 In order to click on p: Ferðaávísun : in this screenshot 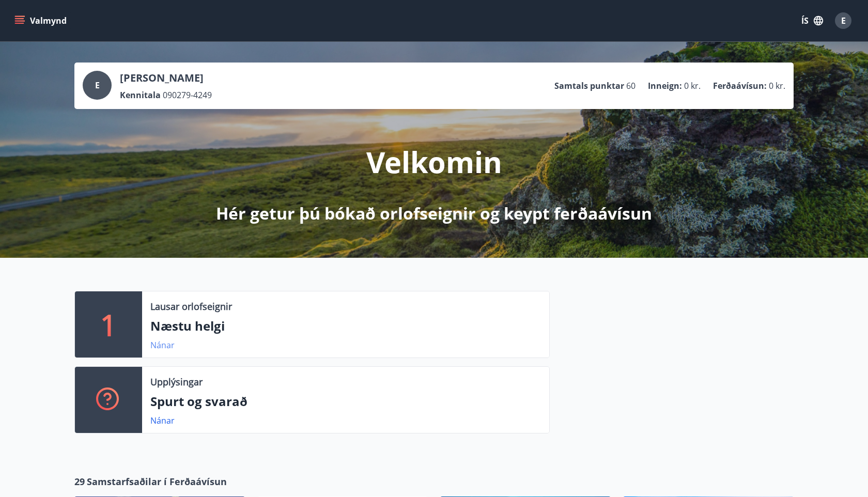, I will do `click(740, 86)`.